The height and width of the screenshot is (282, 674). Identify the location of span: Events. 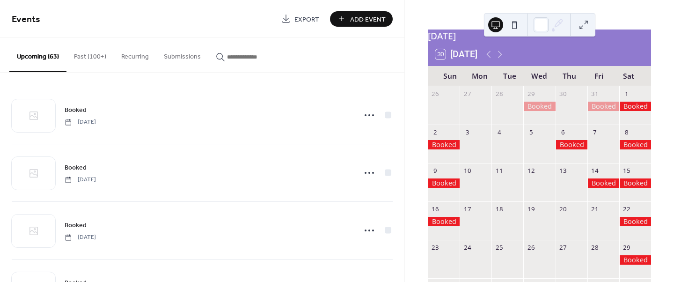
(26, 19).